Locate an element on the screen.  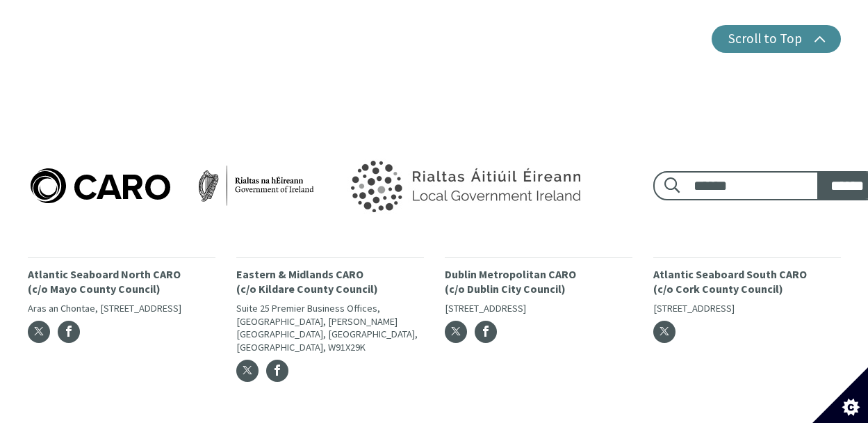
button: Scroll to Top is located at coordinates (777, 39).